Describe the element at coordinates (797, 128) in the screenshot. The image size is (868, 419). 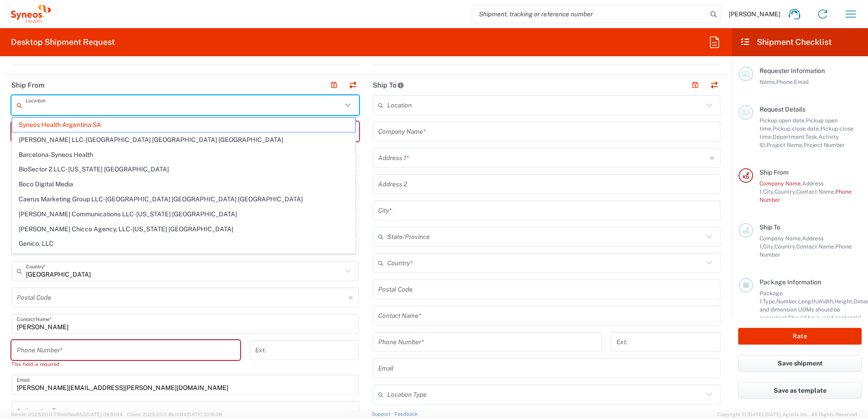
I see `span: Pickup close date,` at that location.